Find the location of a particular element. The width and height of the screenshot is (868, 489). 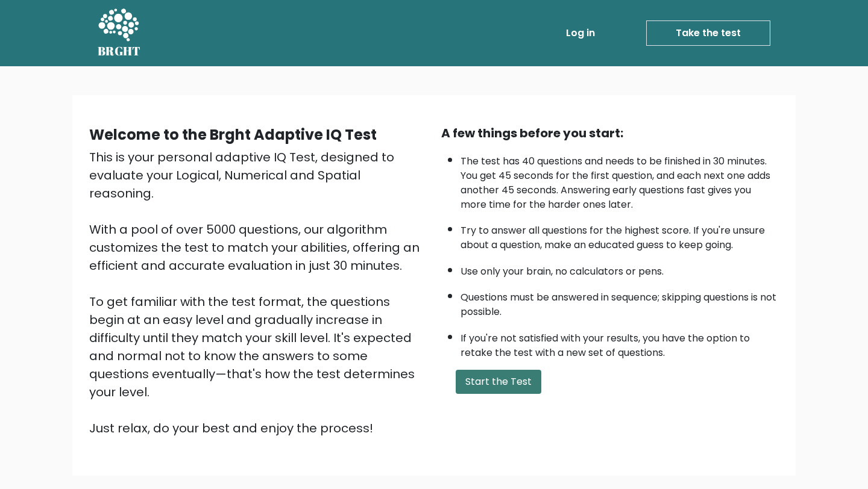

button: Start the Test is located at coordinates (498, 382).